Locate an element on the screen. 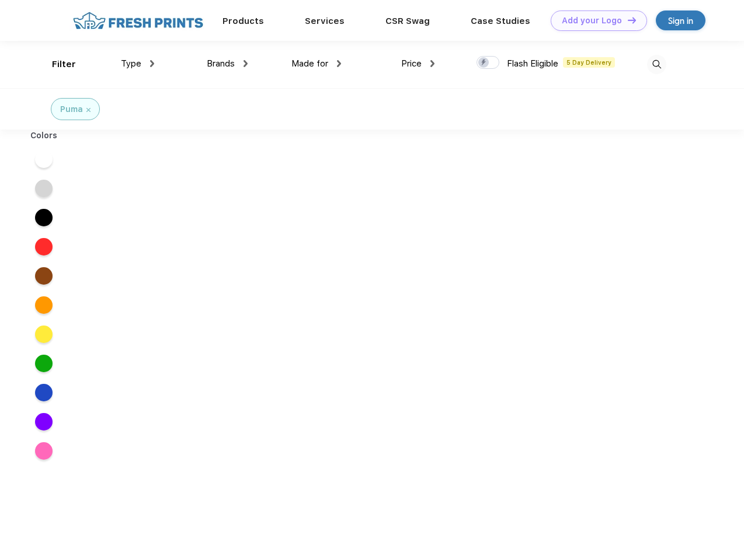  span: Price is located at coordinates (411, 64).